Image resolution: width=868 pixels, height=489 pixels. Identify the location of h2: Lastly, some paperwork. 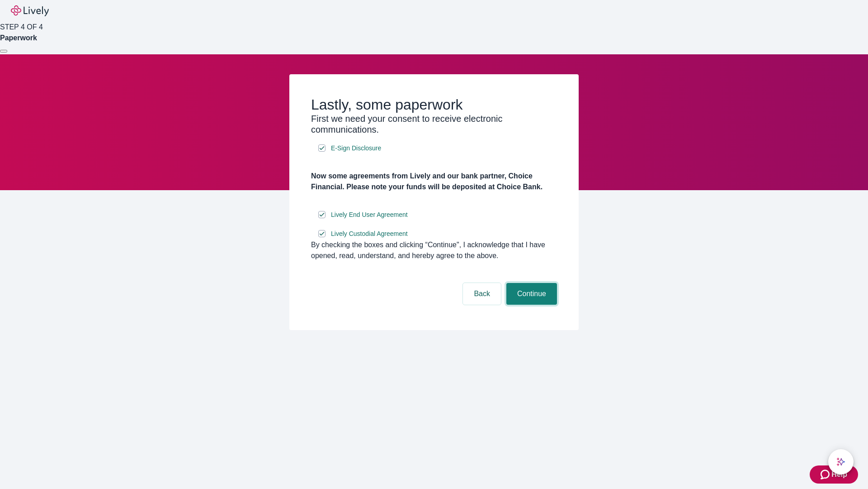
(434, 104).